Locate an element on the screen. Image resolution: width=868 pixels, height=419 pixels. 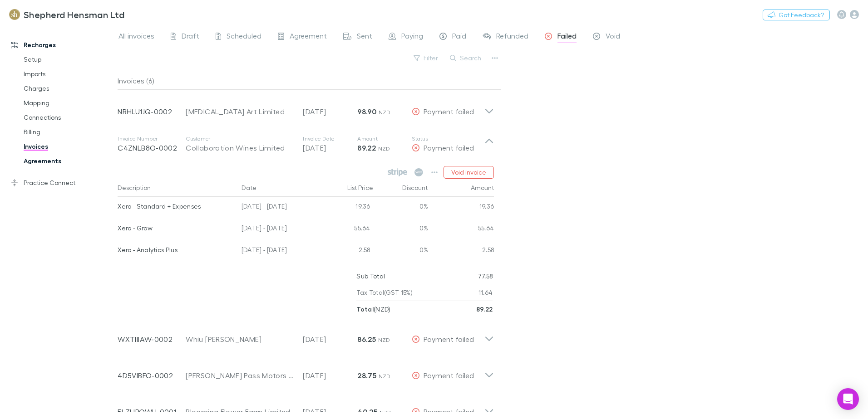
p: Tax Total (GST 15%) is located at coordinates (384, 292).